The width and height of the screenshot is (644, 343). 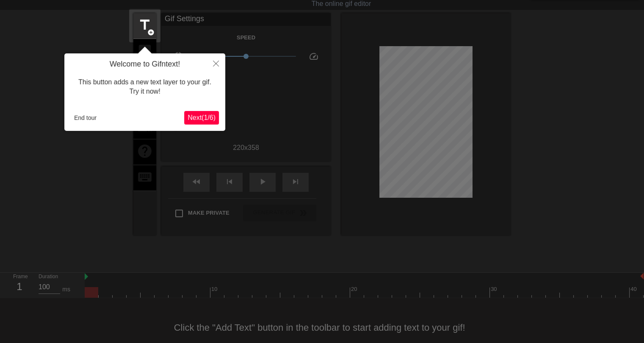 I want to click on span: Next ( 1 / 6 ), so click(x=201, y=118).